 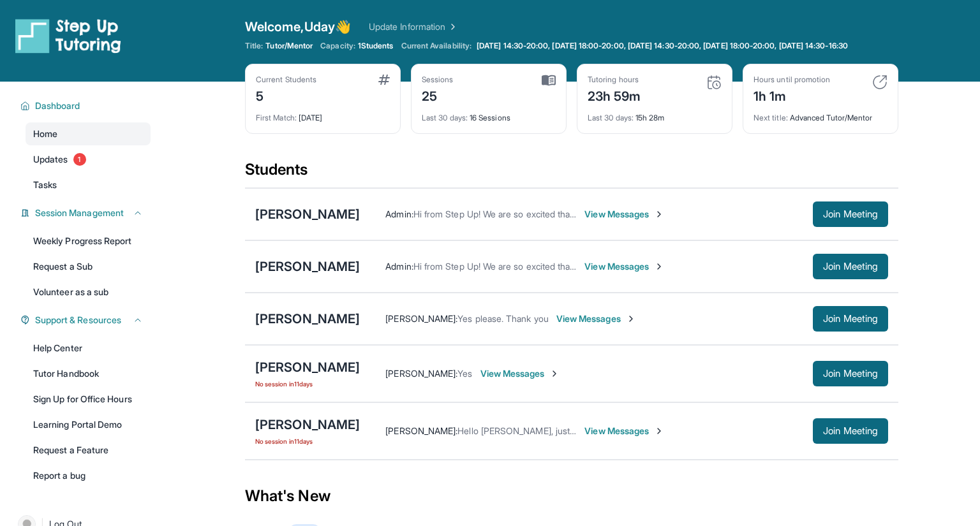 What do you see at coordinates (79, 213) in the screenshot?
I see `span: Session Management` at bounding box center [79, 213].